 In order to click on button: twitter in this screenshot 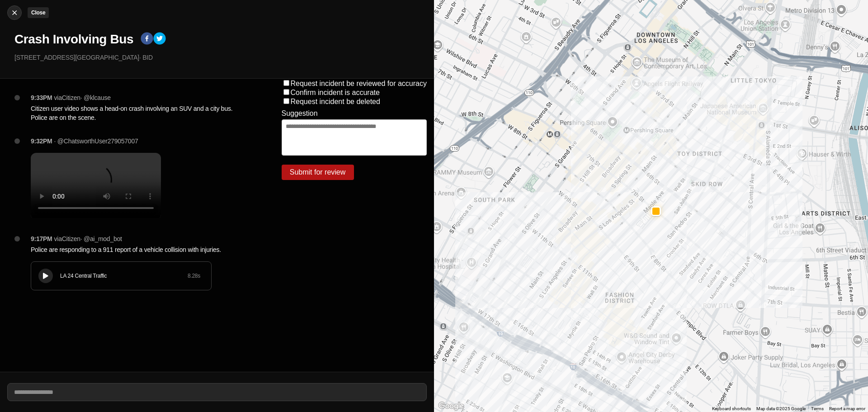, I will do `click(160, 39)`.